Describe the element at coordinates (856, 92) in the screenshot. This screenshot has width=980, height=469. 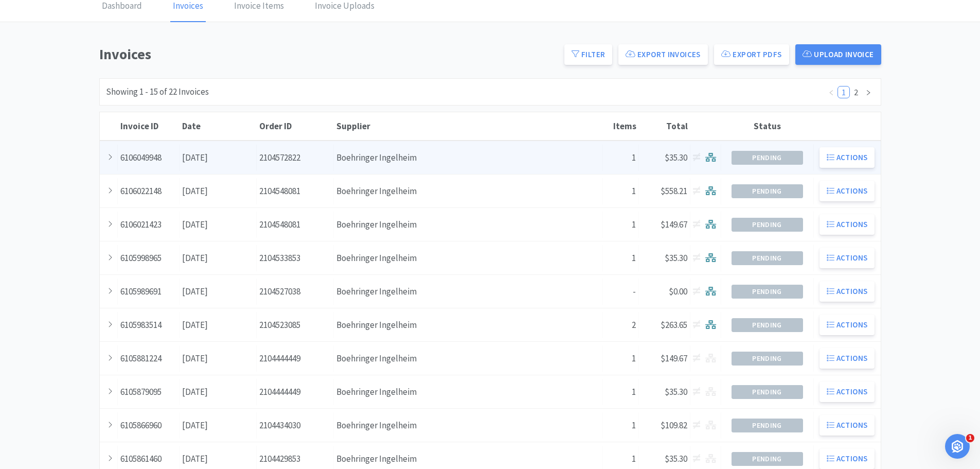
I see `a: 2` at that location.